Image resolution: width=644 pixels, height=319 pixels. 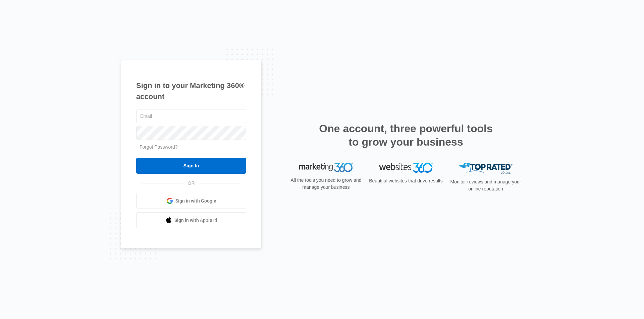 I want to click on p: Beautiful websites that drive results, so click(x=406, y=181).